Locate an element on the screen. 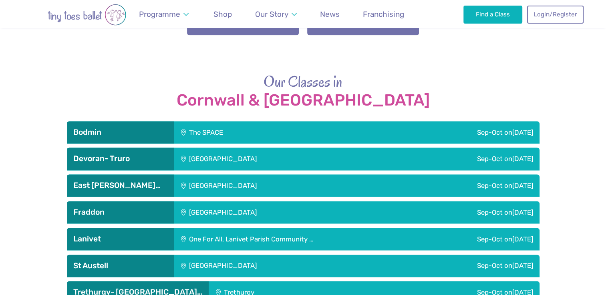 This screenshot has height=295, width=606. a: Programme is located at coordinates (164, 14).